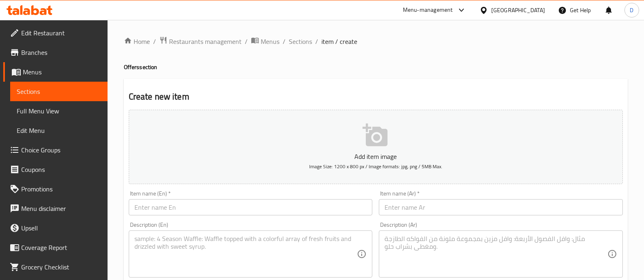  What do you see at coordinates (61, 150) in the screenshot?
I see `span: Choice Groups` at bounding box center [61, 150].